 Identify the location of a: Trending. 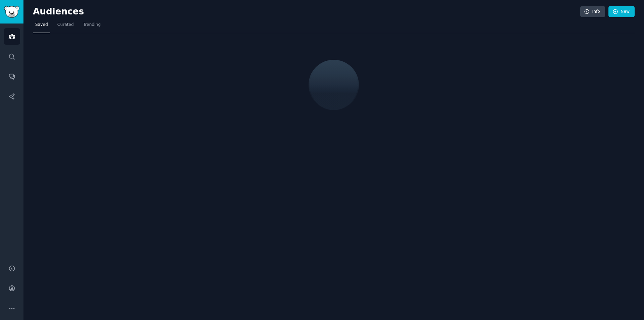
(92, 26).